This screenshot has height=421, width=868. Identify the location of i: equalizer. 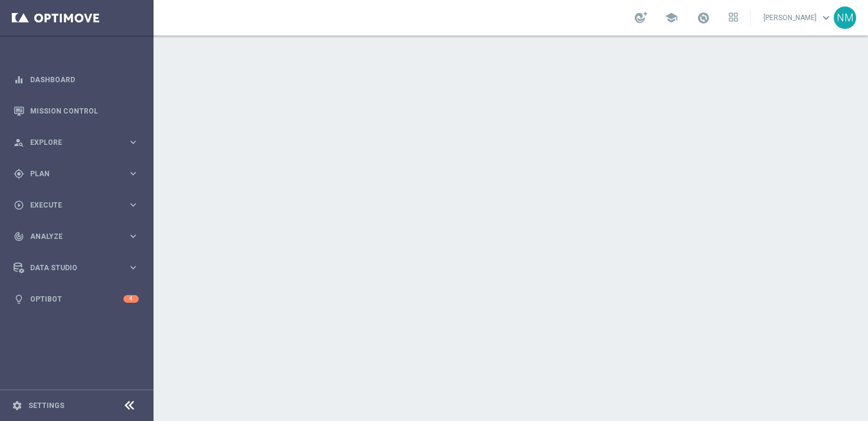
(19, 80).